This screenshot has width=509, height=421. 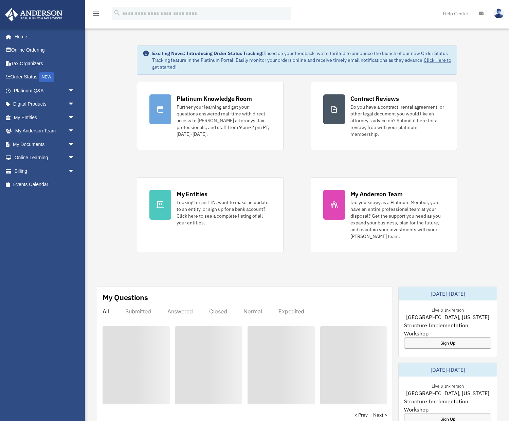 What do you see at coordinates (96, 14) in the screenshot?
I see `i: menu` at bounding box center [96, 14].